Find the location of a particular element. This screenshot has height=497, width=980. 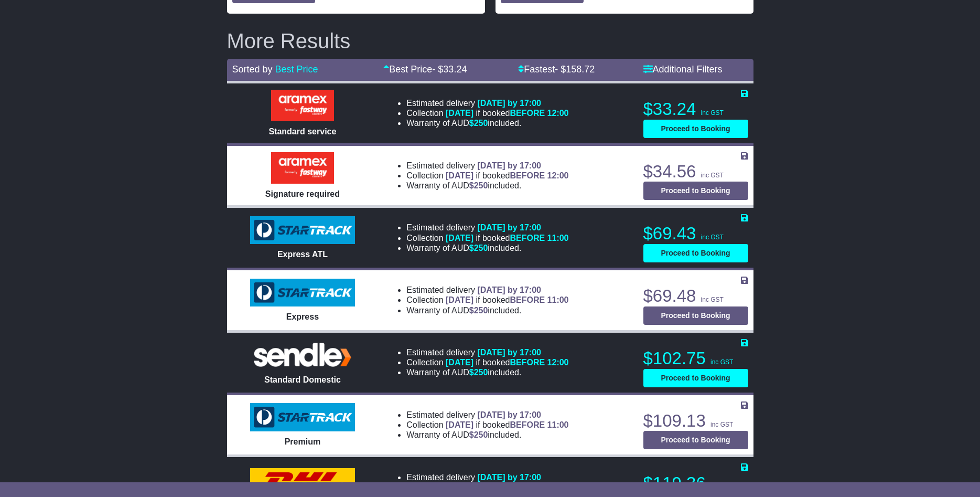

span: Standard service is located at coordinates (302, 131).